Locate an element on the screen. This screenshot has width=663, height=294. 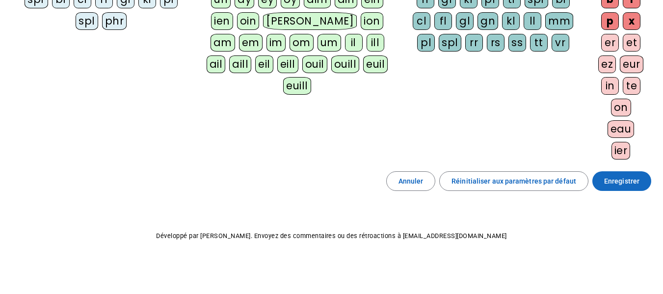
span: Annuler is located at coordinates (411, 181).